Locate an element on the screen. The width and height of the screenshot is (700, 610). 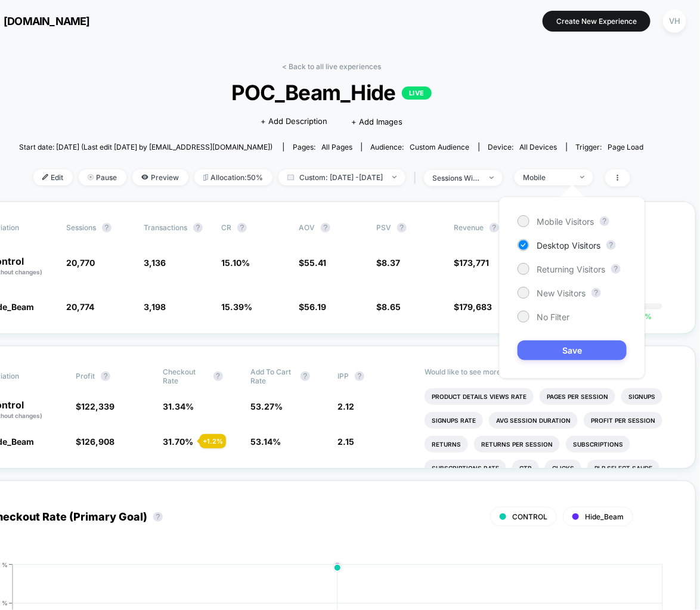
li: Subscriptions Rate is located at coordinates (465, 468).